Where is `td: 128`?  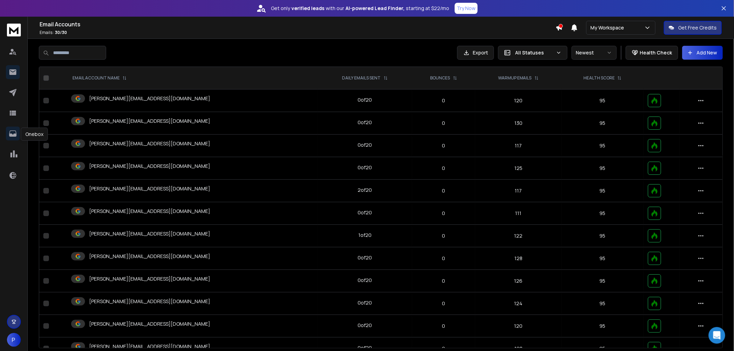 td: 128 is located at coordinates (518, 258).